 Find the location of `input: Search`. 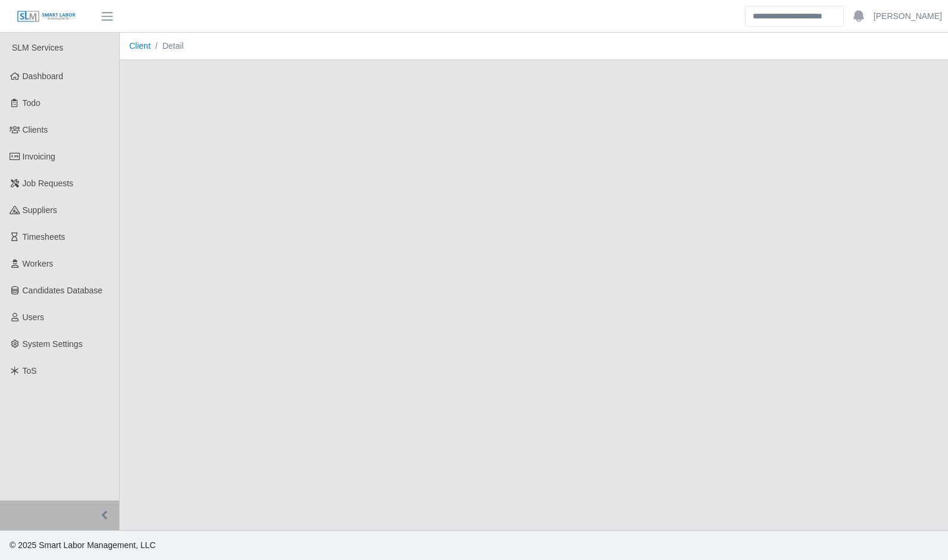

input: Search is located at coordinates (794, 16).